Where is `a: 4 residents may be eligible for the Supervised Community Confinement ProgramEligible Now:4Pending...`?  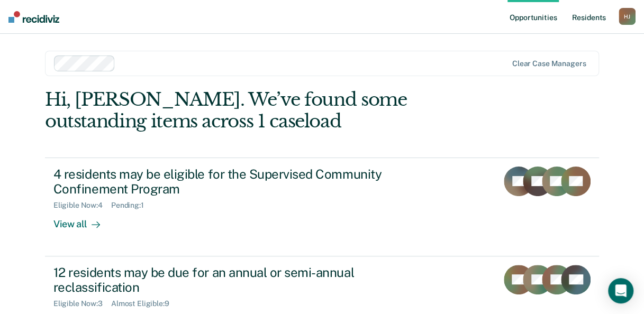 a: 4 residents may be eligible for the Supervised Community Confinement ProgramEligible Now:4Pending... is located at coordinates (322, 207).